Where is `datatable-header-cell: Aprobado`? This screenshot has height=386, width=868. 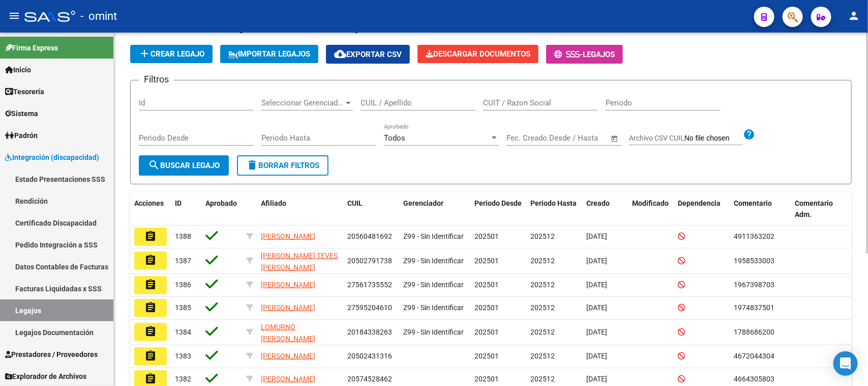
datatable-header-cell: Aprobado is located at coordinates (222, 209).